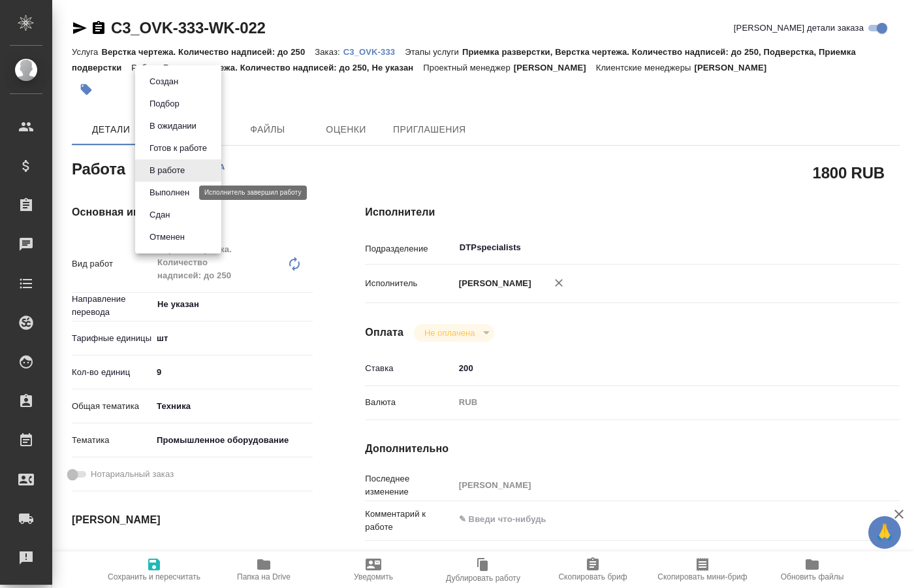  Describe the element at coordinates (167, 238) in the screenshot. I see `button: Отменен` at that location.